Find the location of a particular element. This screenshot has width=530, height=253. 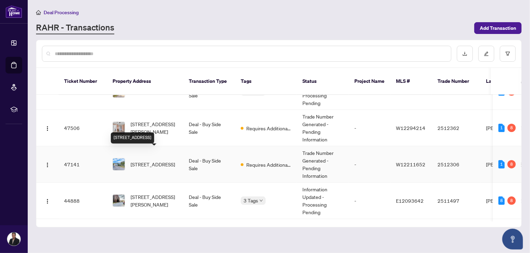

span: download is located at coordinates (465, 54).